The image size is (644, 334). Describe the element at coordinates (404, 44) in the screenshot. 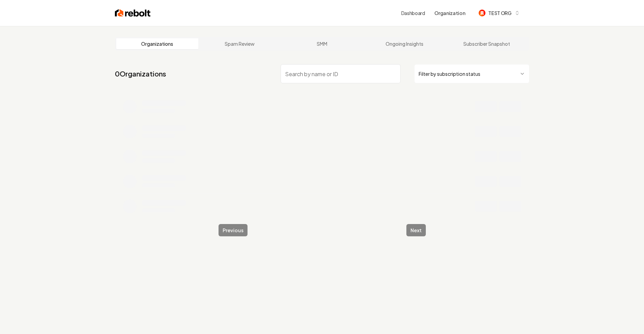

I see `a: Ongoing Insights` at that location.